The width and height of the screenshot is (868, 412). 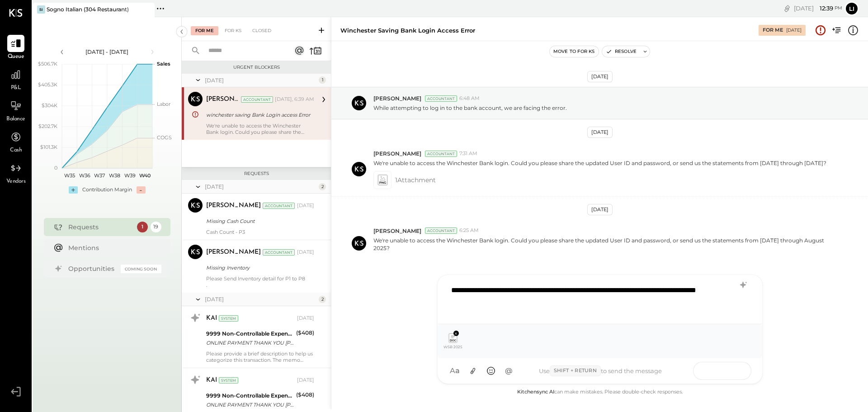 I want to click on div: ($408), so click(x=305, y=395).